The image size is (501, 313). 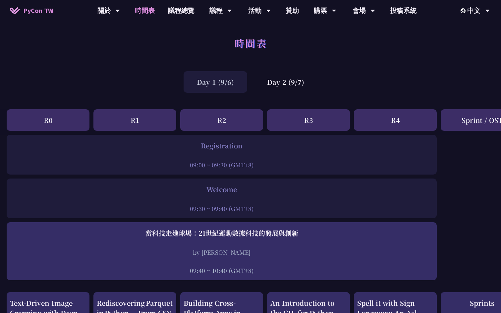 I want to click on div: 09:30 ~ 09:40 (GMT+8), so click(x=222, y=209).